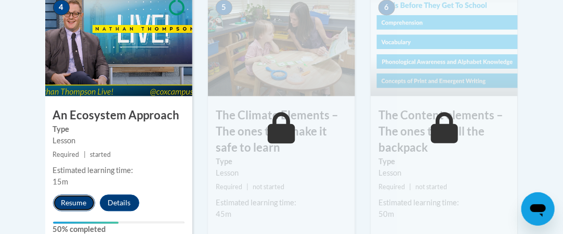 The image size is (563, 234). Describe the element at coordinates (86, 222) in the screenshot. I see `div: Your progress` at that location.